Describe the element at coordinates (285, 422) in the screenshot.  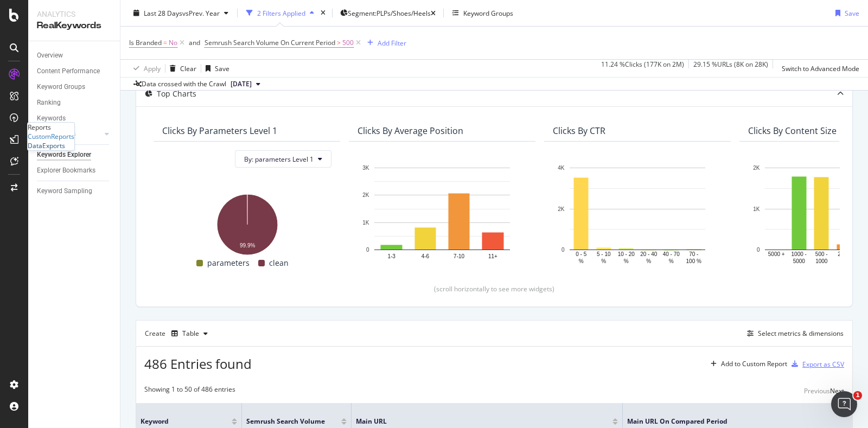
I see `span: Semrush Search Volume` at that location.